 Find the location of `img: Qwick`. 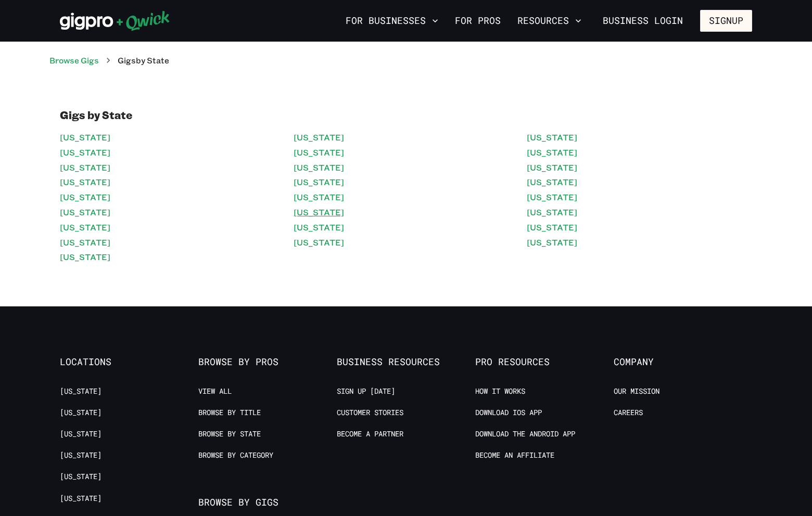

img: Qwick is located at coordinates (114, 21).